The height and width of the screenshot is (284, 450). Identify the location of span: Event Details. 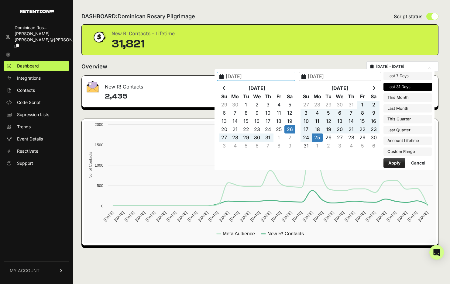
(30, 139).